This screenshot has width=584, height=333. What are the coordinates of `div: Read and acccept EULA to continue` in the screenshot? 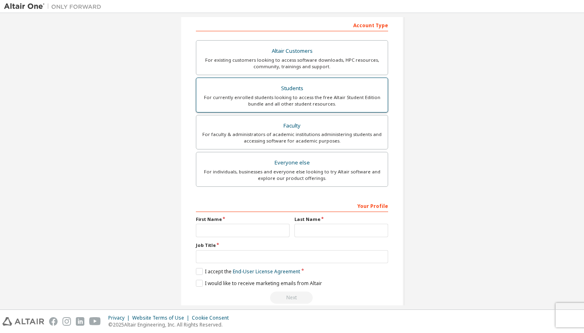 It's located at (292, 297).